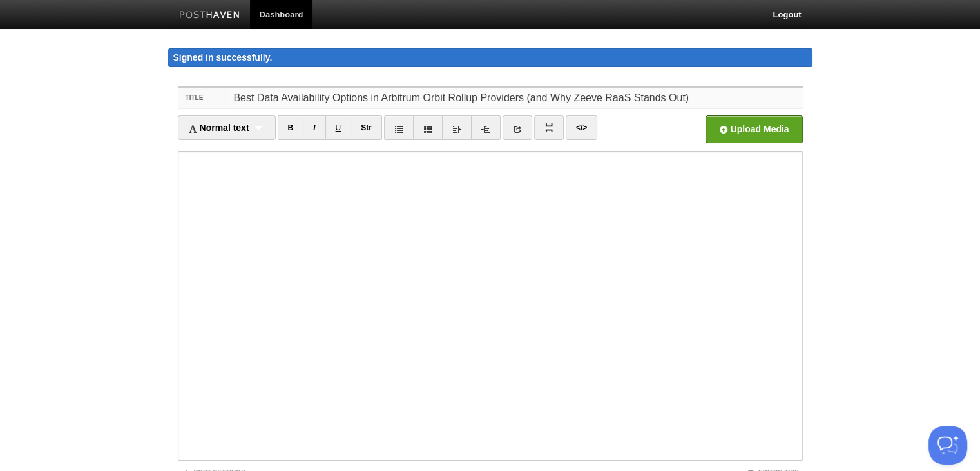  I want to click on a: U, so click(339, 128).